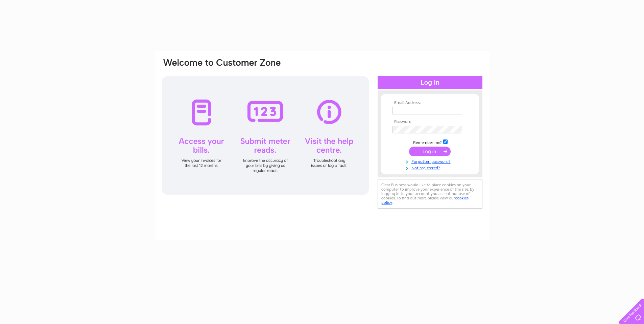  What do you see at coordinates (425, 200) in the screenshot?
I see `a: cookies policy` at bounding box center [425, 200].